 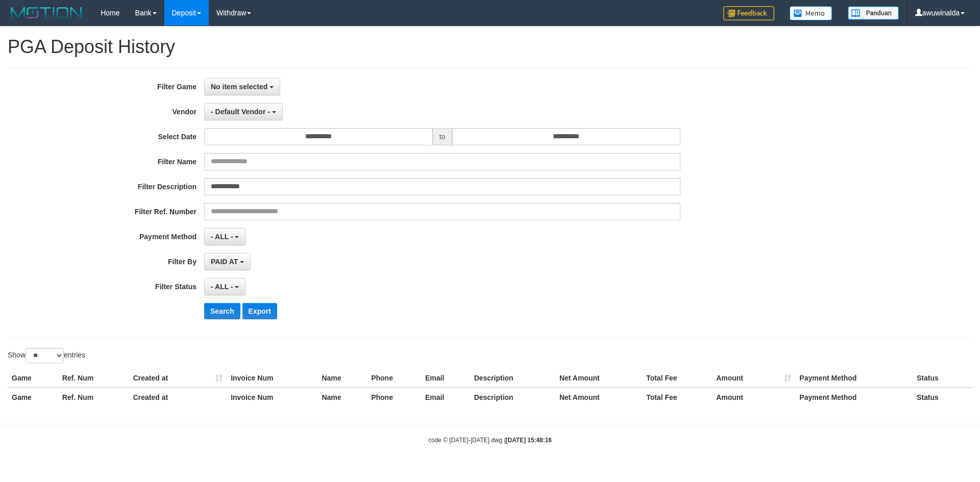 I want to click on img: panduan.png, so click(x=873, y=13).